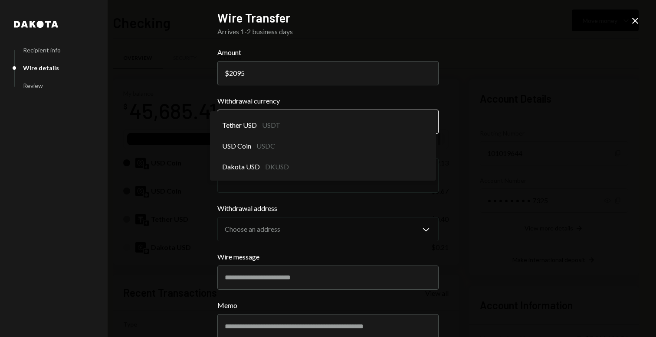  What do you see at coordinates (328, 73) in the screenshot?
I see `input: 0.00` at bounding box center [328, 73].